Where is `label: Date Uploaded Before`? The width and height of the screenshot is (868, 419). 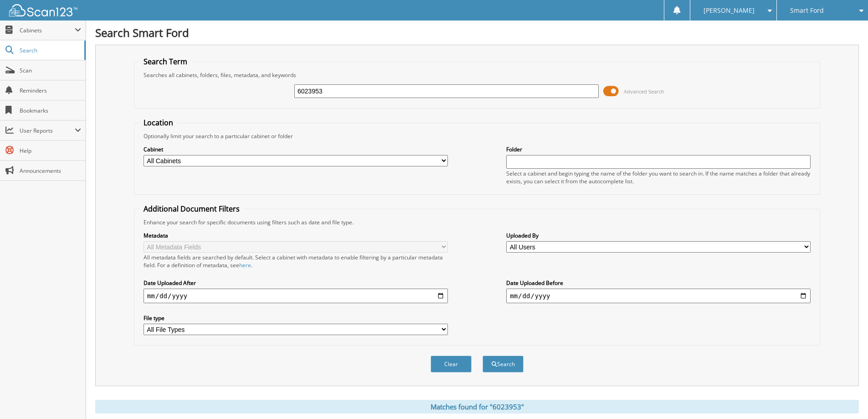 label: Date Uploaded Before is located at coordinates (659, 283).